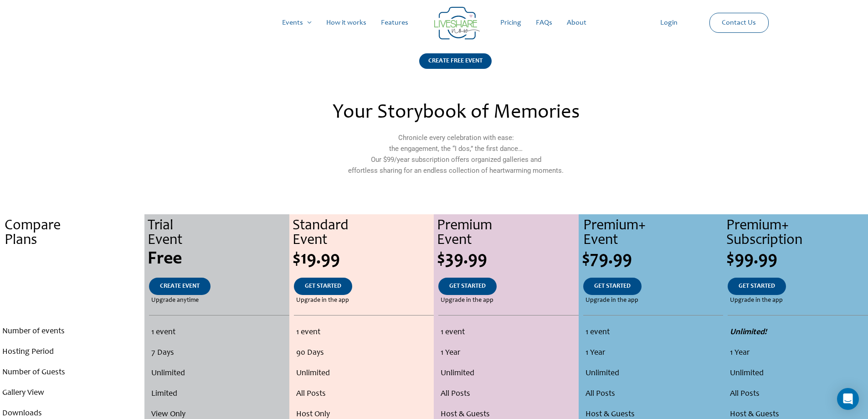  I want to click on div: Premium+ Subscription, so click(797, 233).